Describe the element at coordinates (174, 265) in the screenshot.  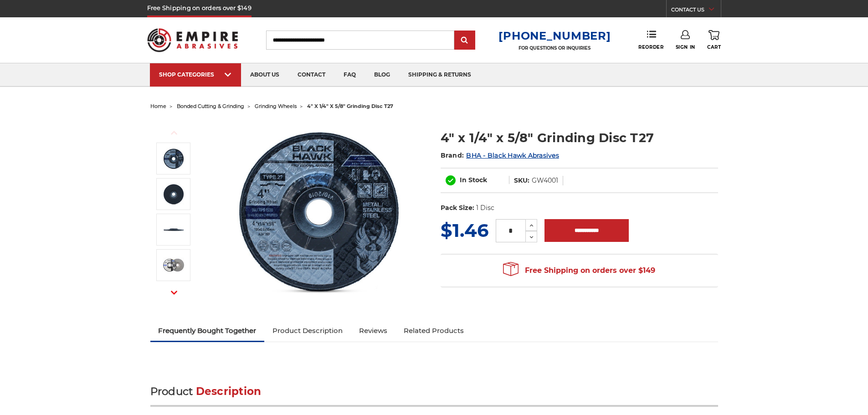
I see `img: 4 inch BHA grinding wheels` at that location.